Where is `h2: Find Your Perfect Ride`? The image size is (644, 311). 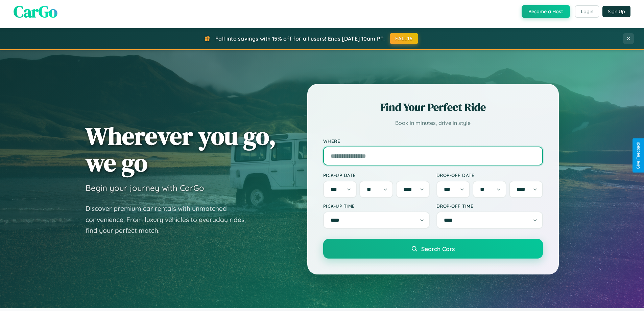
h2: Find Your Perfect Ride is located at coordinates (433, 107).